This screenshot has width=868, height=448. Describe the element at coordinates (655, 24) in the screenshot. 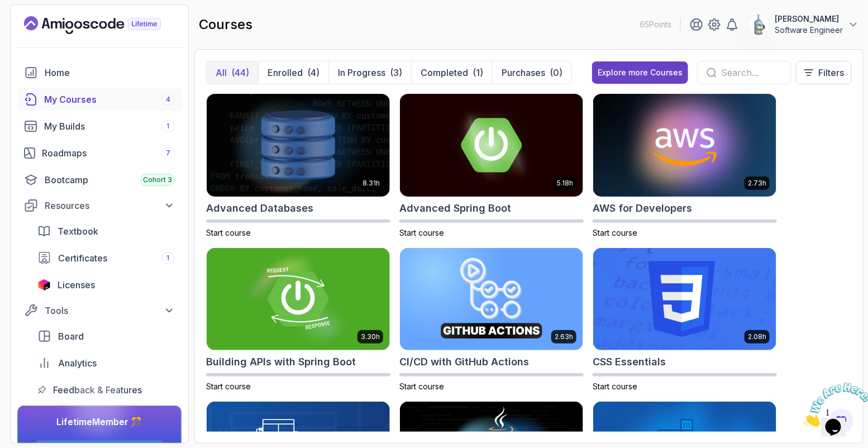

I see `p: 65 Points` at that location.